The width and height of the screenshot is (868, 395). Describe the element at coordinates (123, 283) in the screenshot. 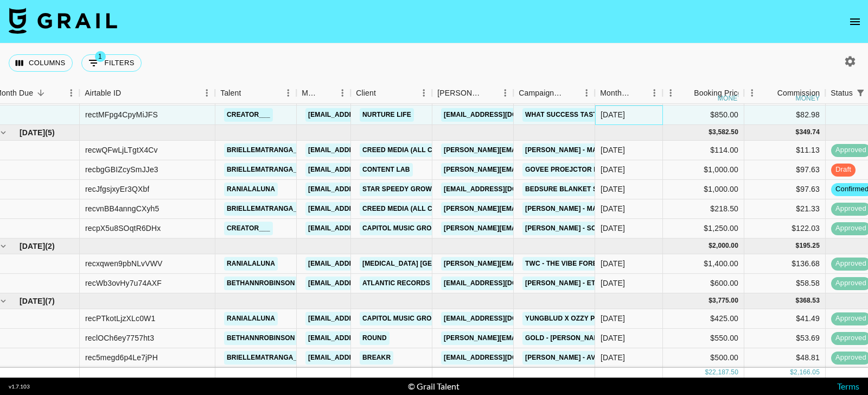

I see `div: recWb3ovHy7u74AXF` at that location.